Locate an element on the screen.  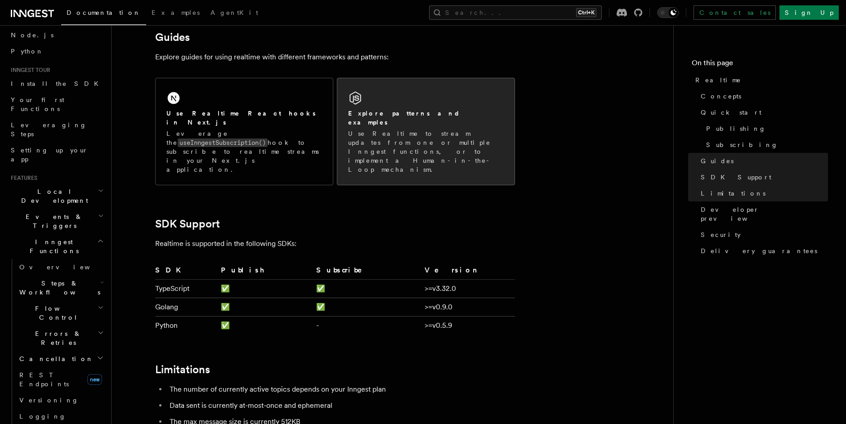
span: Your first Functions is located at coordinates (37, 104).